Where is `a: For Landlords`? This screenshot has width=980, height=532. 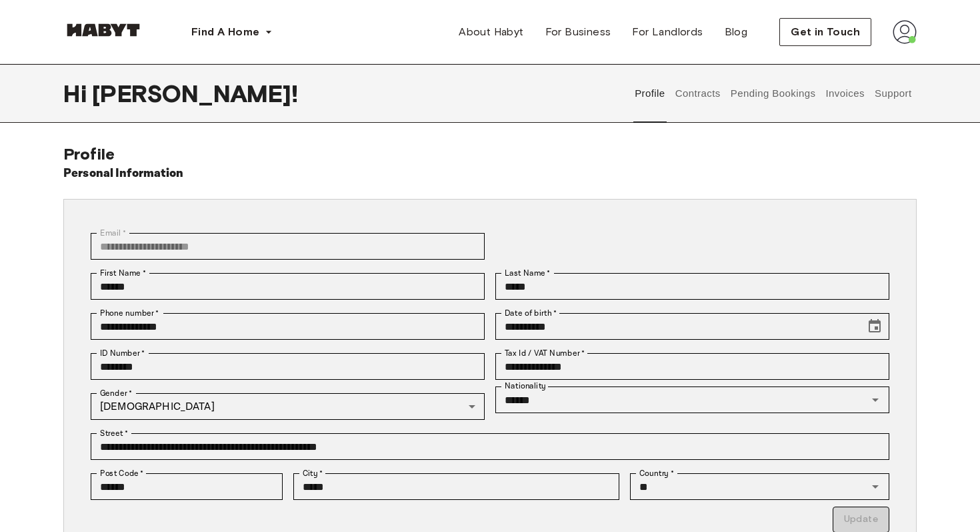
a: For Landlords is located at coordinates (668, 32).